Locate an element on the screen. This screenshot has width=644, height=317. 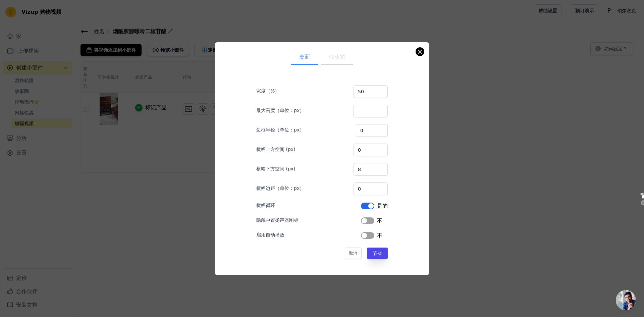
font: 启用自动播放 is located at coordinates (270, 235).